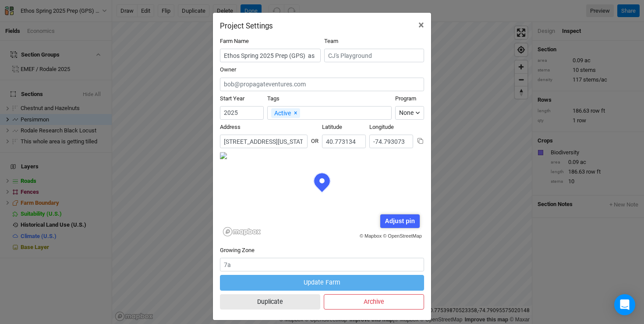 The width and height of the screenshot is (644, 324). What do you see at coordinates (315, 138) in the screenshot?
I see `div: OR` at bounding box center [315, 138].